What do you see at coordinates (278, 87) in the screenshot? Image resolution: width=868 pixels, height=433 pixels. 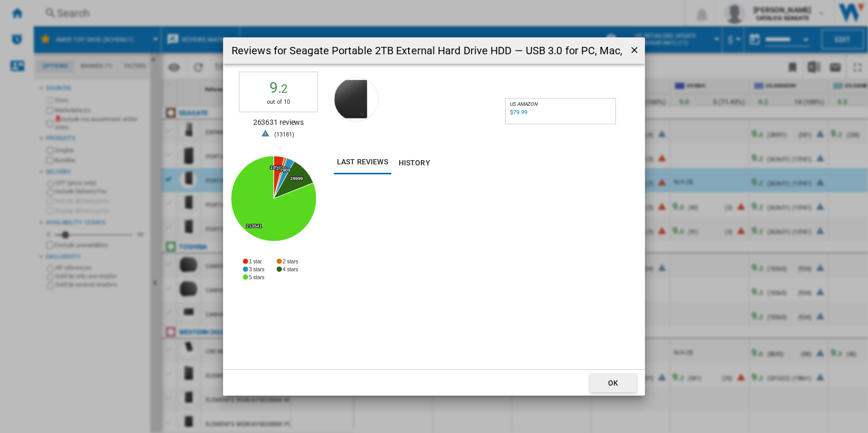 I see `span: 9.` at bounding box center [278, 87].